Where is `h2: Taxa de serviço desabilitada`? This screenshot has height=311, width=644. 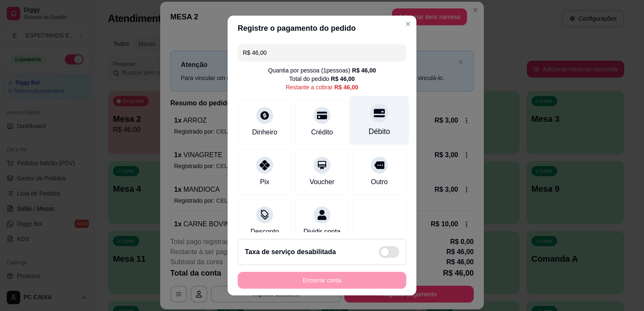 h2: Taxa de serviço desabilitada is located at coordinates (290, 252).